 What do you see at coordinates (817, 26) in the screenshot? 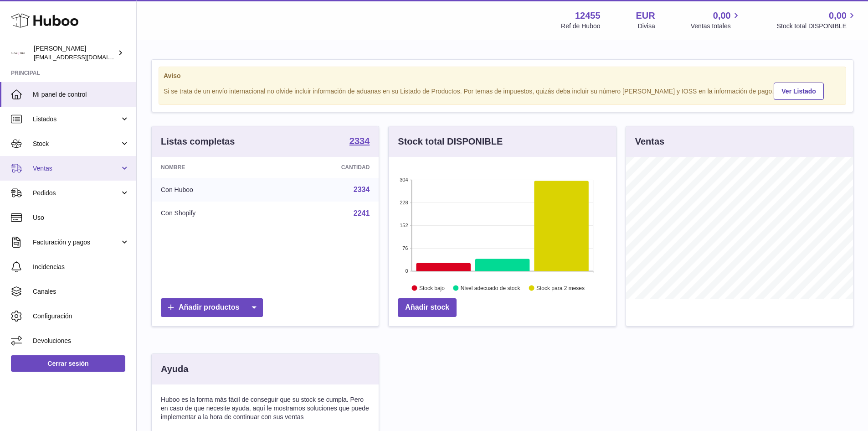
I see `span: Stock total DISPONIBLE` at bounding box center [817, 26].